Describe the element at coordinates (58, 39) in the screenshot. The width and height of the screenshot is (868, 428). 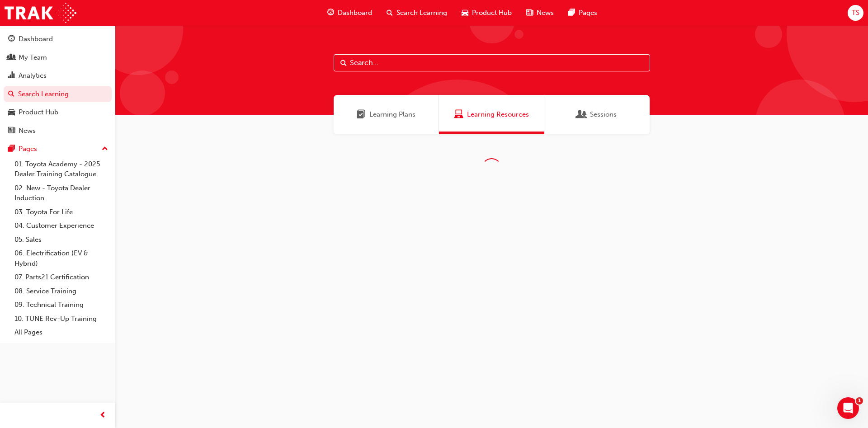
I see `a: Dashboard` at that location.